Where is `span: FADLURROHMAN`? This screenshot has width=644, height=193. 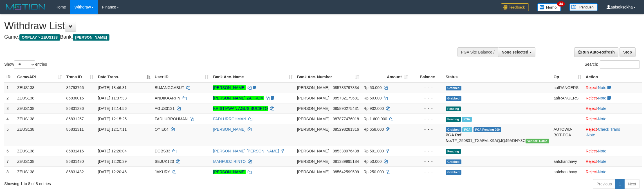 span: FADLURROHMAN is located at coordinates (171, 119).